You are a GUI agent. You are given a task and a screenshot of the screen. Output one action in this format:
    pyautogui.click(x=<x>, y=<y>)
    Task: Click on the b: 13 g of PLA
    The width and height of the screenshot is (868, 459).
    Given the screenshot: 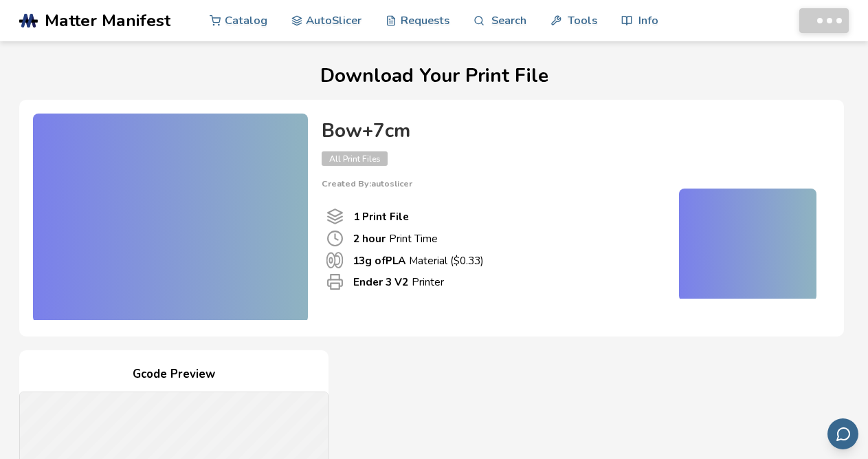 What is the action you would take?
    pyautogui.click(x=379, y=260)
    